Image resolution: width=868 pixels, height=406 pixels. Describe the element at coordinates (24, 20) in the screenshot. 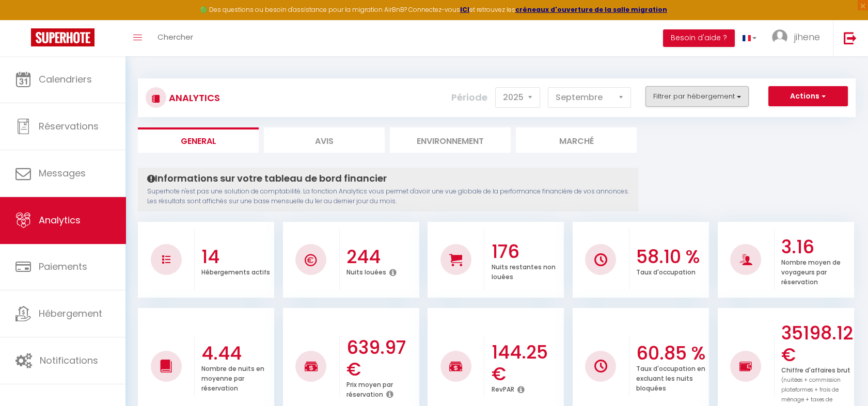

I see `button: Ouvrir le widget de chat LiveChat` at that location.